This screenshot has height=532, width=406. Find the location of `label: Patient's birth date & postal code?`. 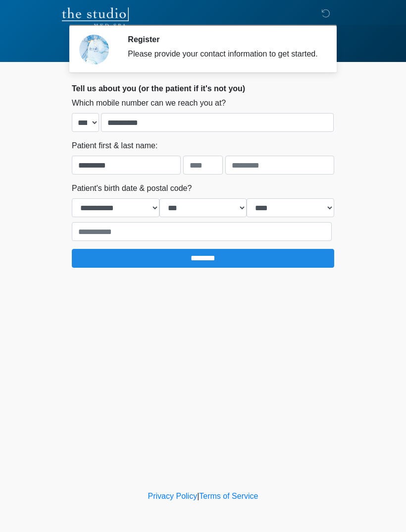

label: Patient's birth date & postal code? is located at coordinates (132, 189).